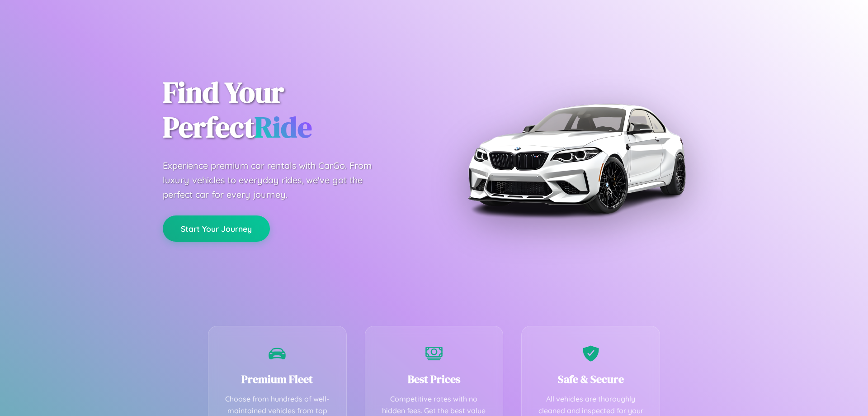 The height and width of the screenshot is (416, 868). What do you see at coordinates (590, 379) in the screenshot?
I see `h3: Safe & Secure` at bounding box center [590, 379].